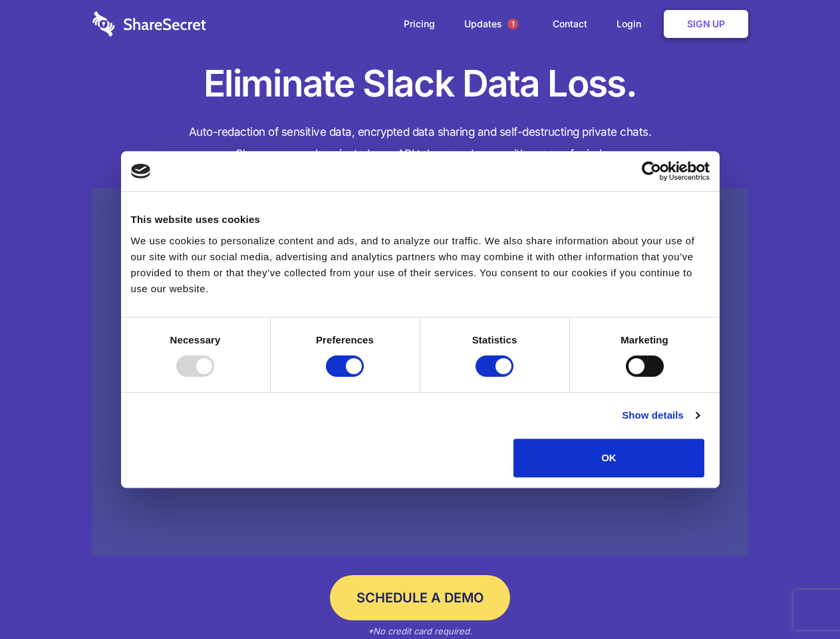  I want to click on a: Login, so click(631, 24).